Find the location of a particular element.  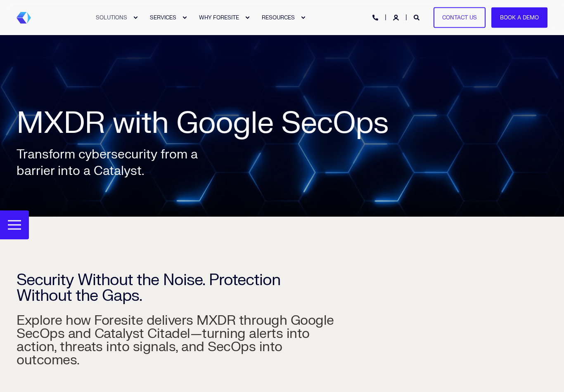

div: Expand WHY FORESITE is located at coordinates (247, 18).